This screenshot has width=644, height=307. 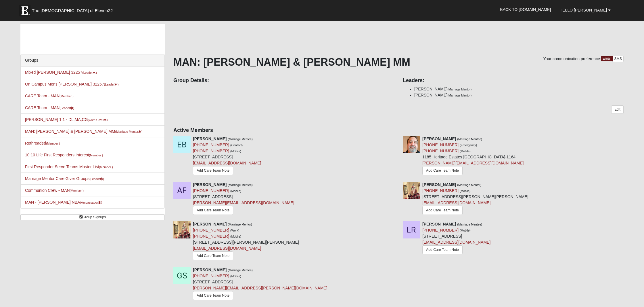 What do you see at coordinates (468, 145) in the screenshot?
I see `small: (Emergency)` at bounding box center [468, 145].